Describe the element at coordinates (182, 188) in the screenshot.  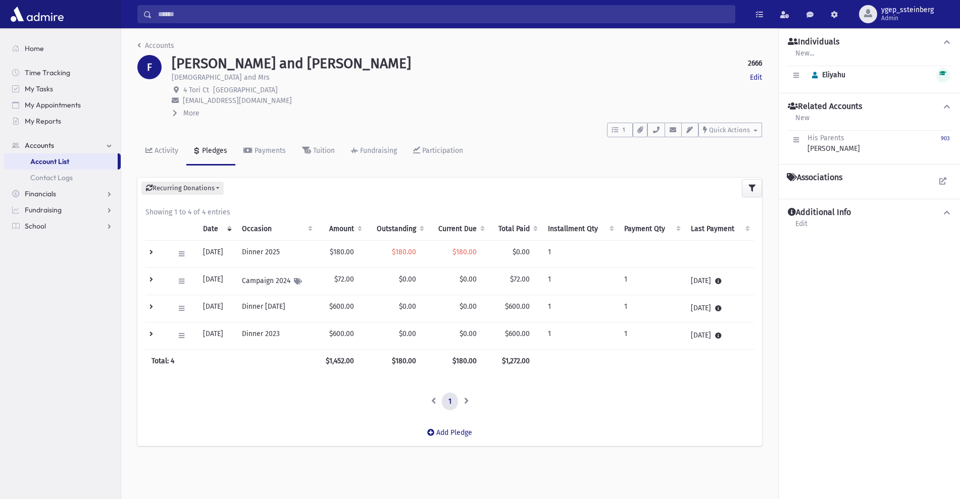
I see `button: Recurring Donations` at that location.